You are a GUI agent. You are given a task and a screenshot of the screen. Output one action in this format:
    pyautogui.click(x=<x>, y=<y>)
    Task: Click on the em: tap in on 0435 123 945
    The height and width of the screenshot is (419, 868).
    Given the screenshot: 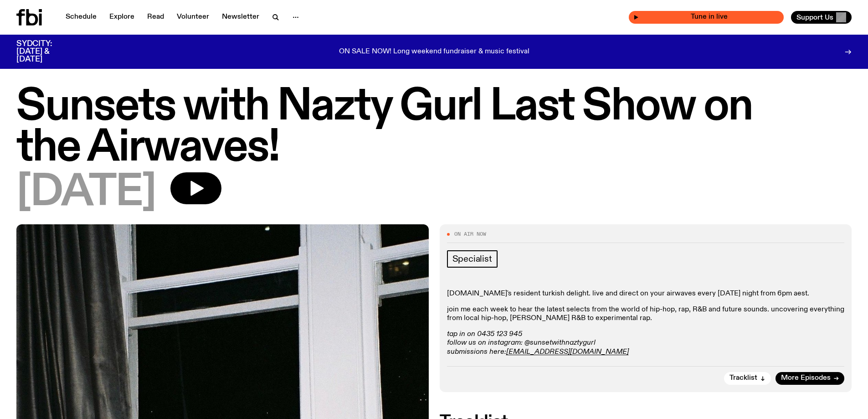 What is the action you would take?
    pyautogui.click(x=484, y=334)
    